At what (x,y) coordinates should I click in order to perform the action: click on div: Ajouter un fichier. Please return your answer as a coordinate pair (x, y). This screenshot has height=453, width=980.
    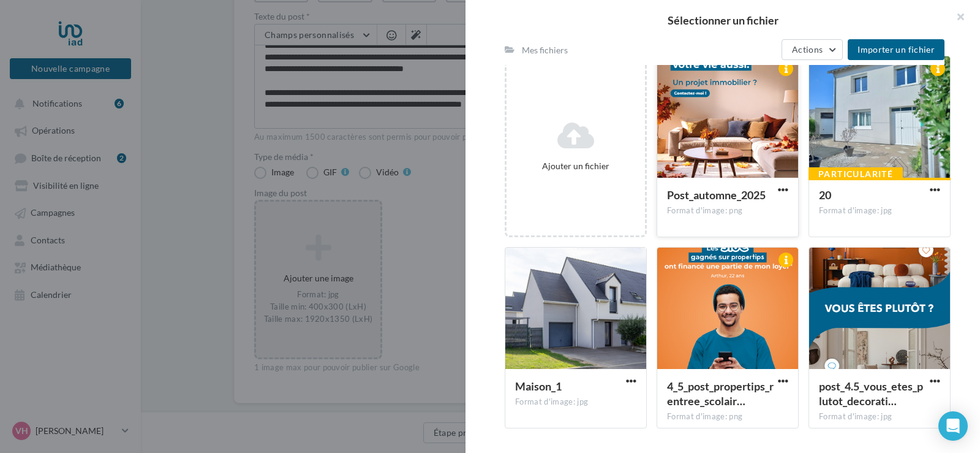
    Looking at the image, I should click on (576, 166).